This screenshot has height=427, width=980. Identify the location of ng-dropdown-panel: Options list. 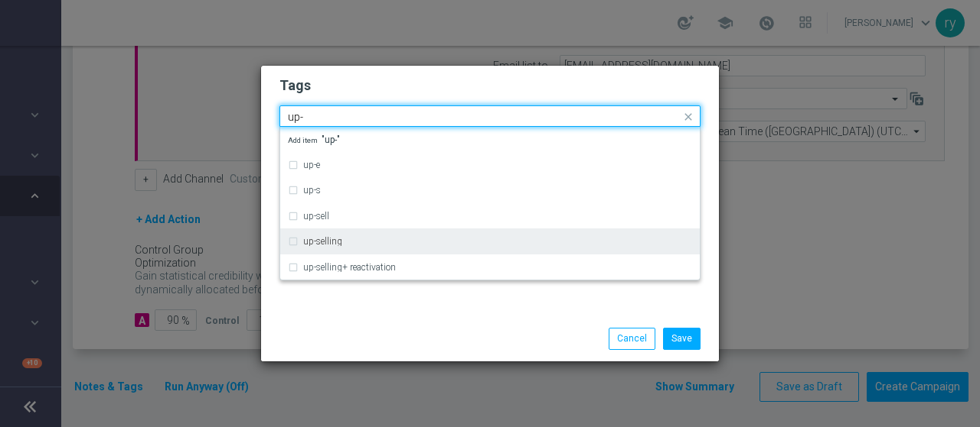
(490, 203).